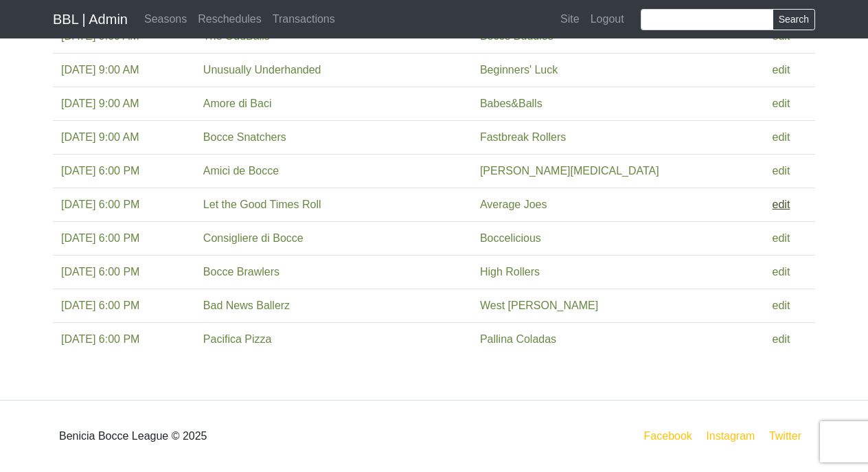 The image size is (868, 472). Describe the element at coordinates (522, 137) in the screenshot. I see `a: Fastbreak Rollers` at that location.